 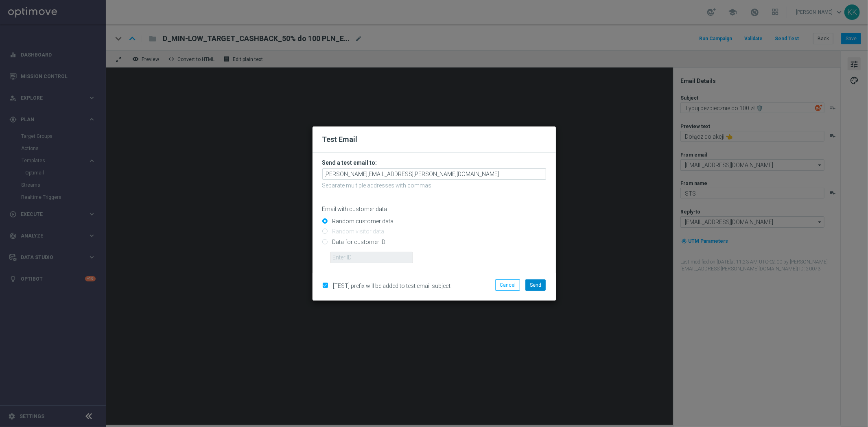 I want to click on button: Send, so click(x=536, y=285).